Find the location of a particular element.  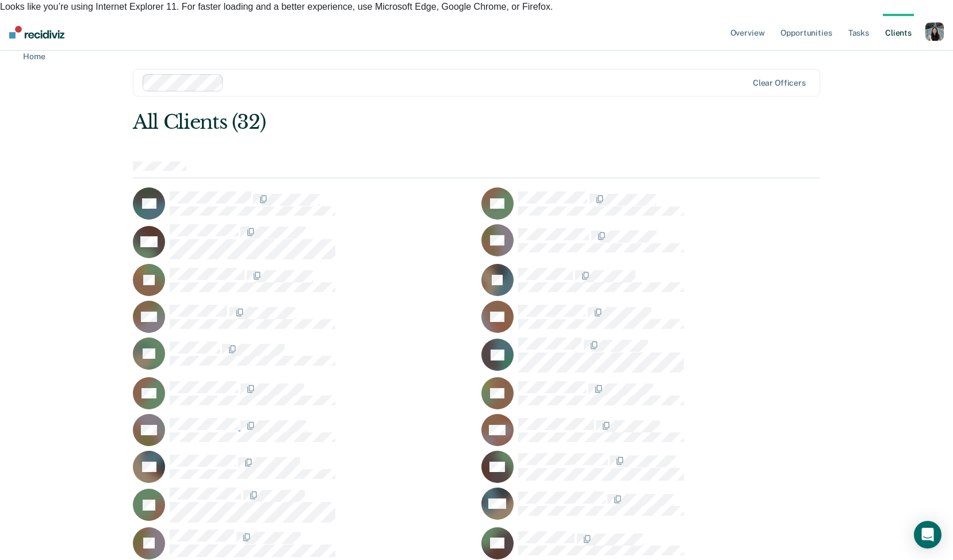

div: All Clients (32) is located at coordinates (408, 122).